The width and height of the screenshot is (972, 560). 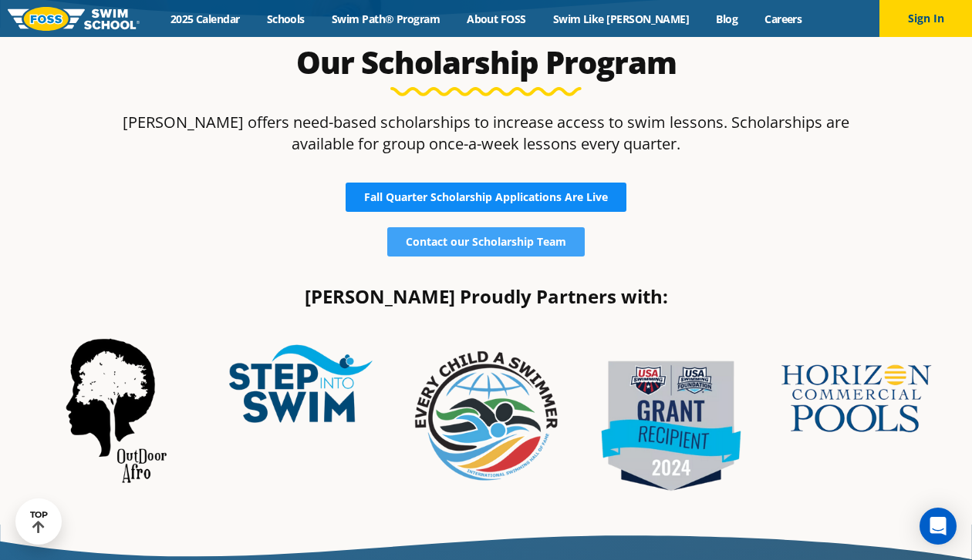 What do you see at coordinates (486, 197) in the screenshot?
I see `a: Fall Quarter Scholarship Applications Are Live` at bounding box center [486, 197].